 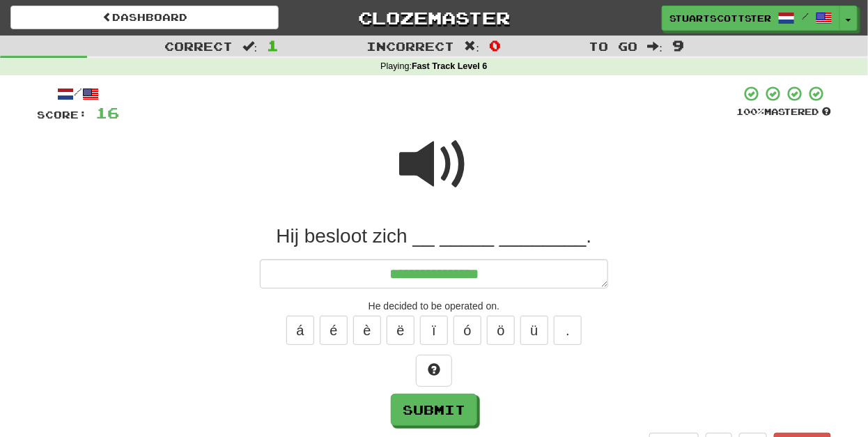 I want to click on div: He decided to be operated on., so click(x=434, y=306).